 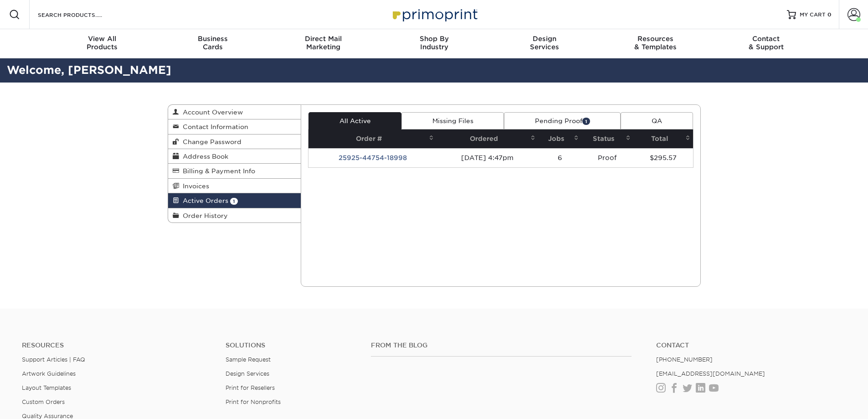 What do you see at coordinates (204, 201) in the screenshot?
I see `span: Active Orders` at bounding box center [204, 201].